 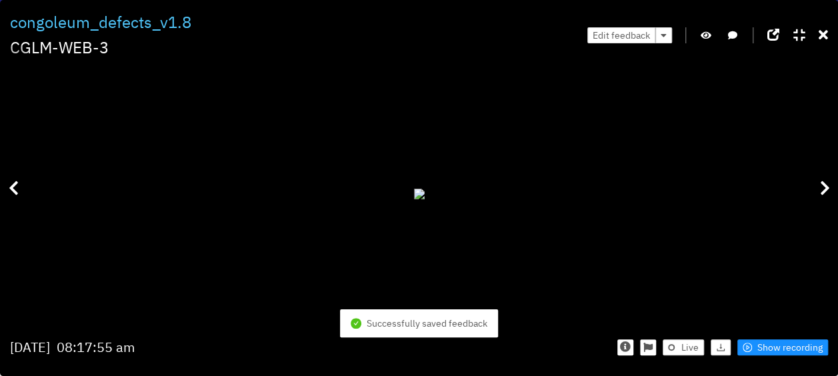 What do you see at coordinates (95, 347) in the screenshot?
I see `div: 08:17:55 am` at bounding box center [95, 347].